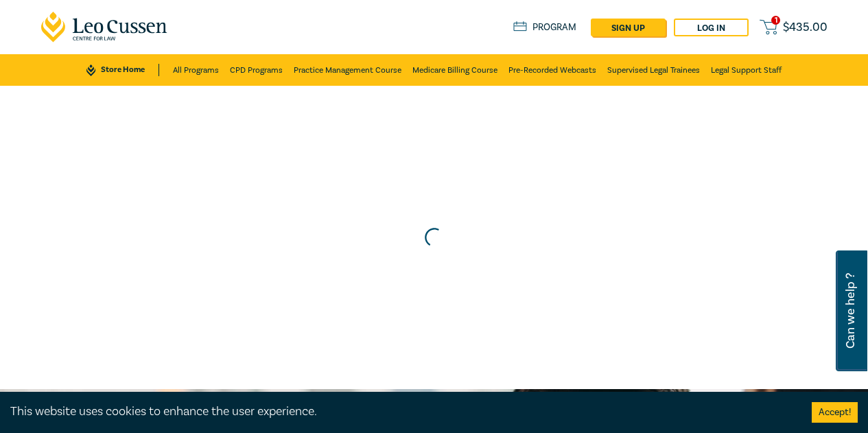 The width and height of the screenshot is (868, 433). I want to click on span: $ 435.00, so click(805, 28).